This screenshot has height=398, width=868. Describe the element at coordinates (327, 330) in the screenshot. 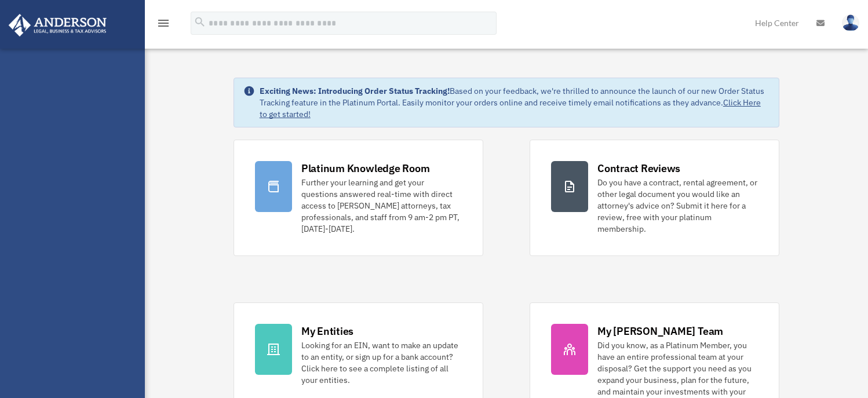

I see `div: My Entities` at that location.